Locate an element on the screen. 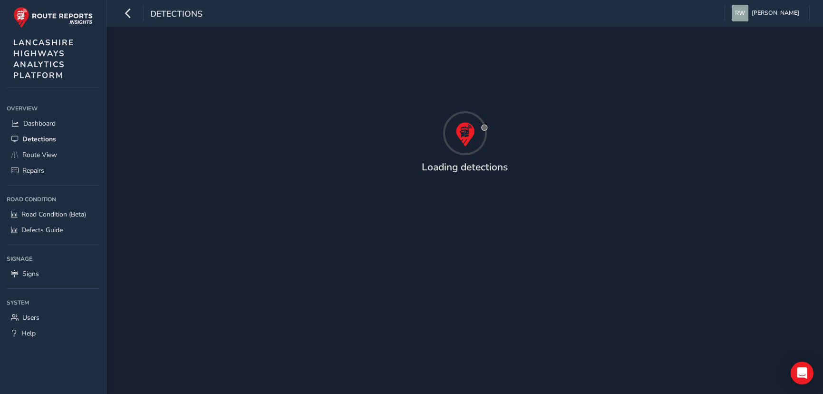 This screenshot has height=394, width=823. span: Signs is located at coordinates (30, 273).